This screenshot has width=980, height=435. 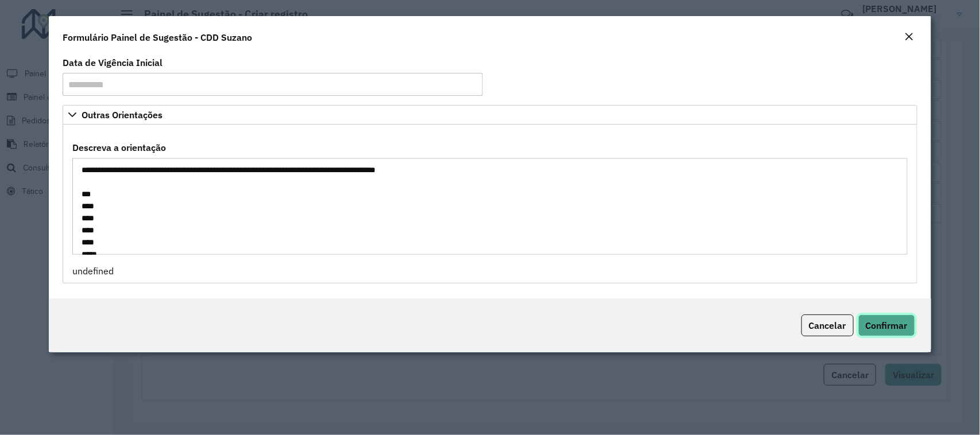 What do you see at coordinates (119, 148) in the screenshot?
I see `label: Descreva a orientação` at bounding box center [119, 148].